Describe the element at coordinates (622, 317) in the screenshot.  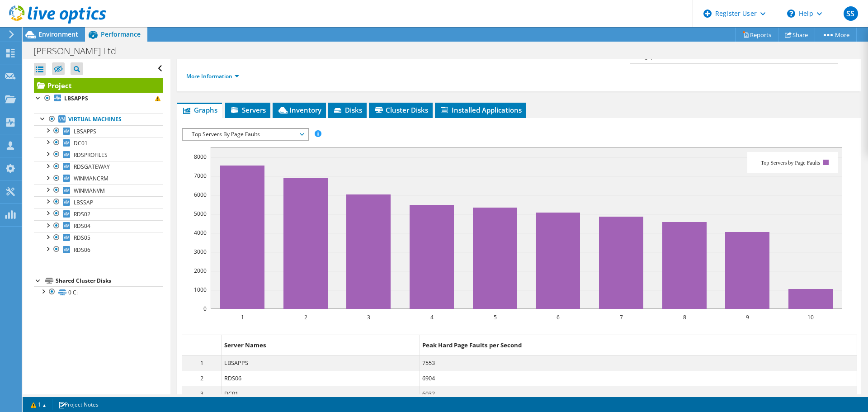
I see `text: 7` at that location.